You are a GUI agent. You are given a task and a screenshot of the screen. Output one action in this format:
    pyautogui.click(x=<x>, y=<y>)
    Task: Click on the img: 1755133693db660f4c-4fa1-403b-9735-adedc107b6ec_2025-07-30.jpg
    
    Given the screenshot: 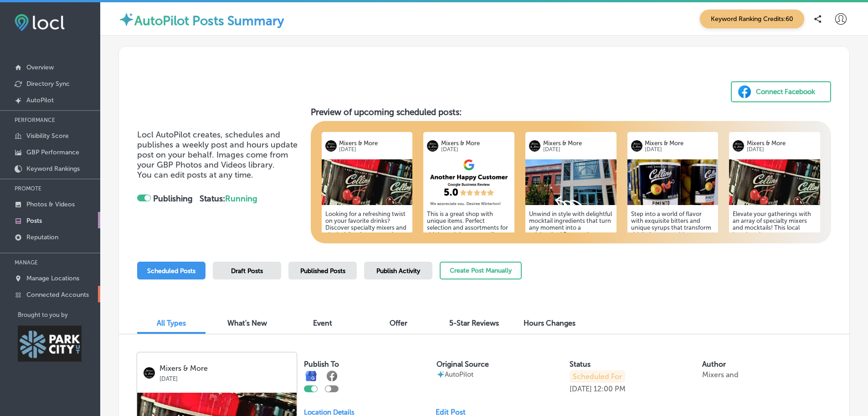 What is the action you would take?
    pyautogui.click(x=571, y=182)
    